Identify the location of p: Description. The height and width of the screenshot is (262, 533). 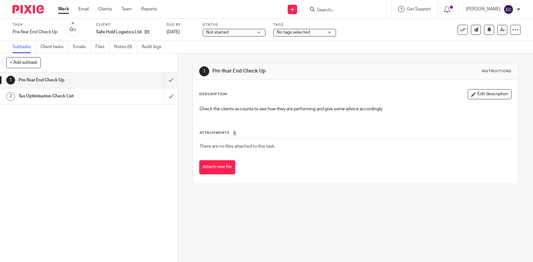
(213, 94).